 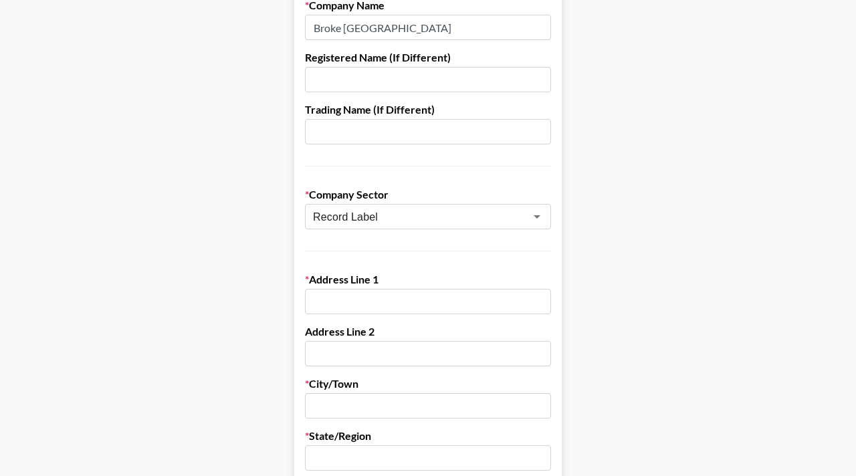 What do you see at coordinates (428, 436) in the screenshot?
I see `label: State/Region` at bounding box center [428, 436].